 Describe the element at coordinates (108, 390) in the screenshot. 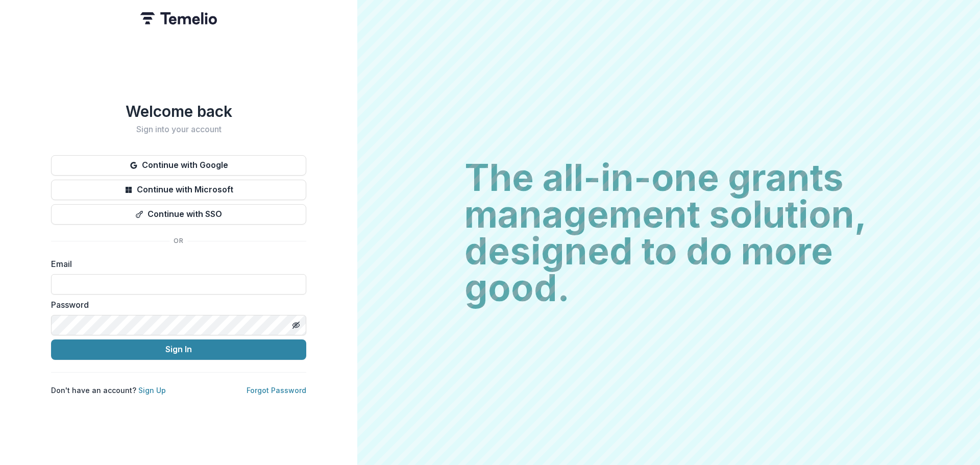

I see `p: Don't have an account?` at that location.